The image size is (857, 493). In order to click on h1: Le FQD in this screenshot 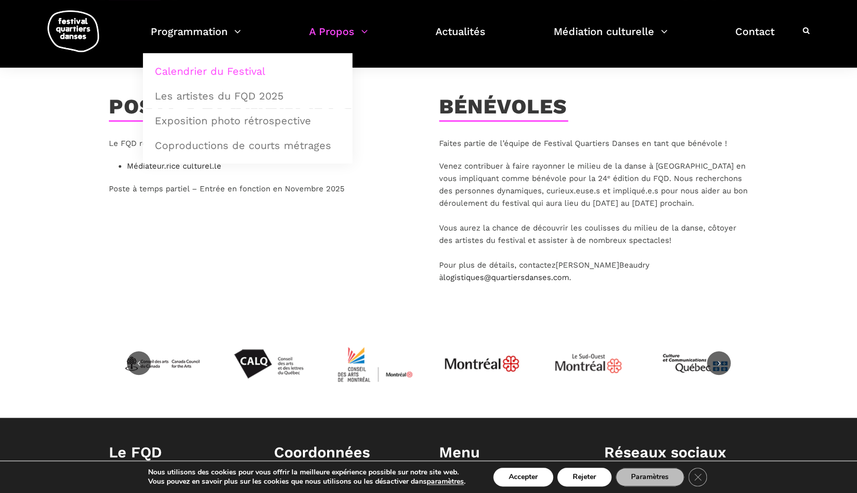, I will do `click(181, 453)`.